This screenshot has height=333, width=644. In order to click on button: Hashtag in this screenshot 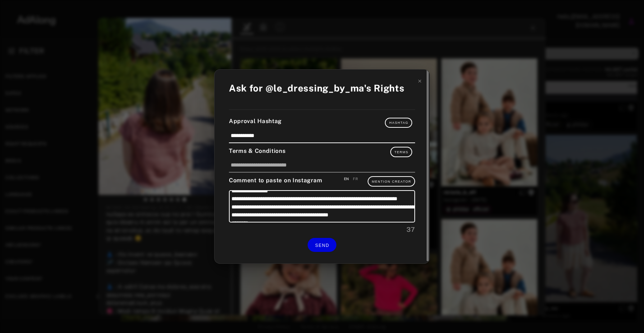, I will do `click(398, 122)`.